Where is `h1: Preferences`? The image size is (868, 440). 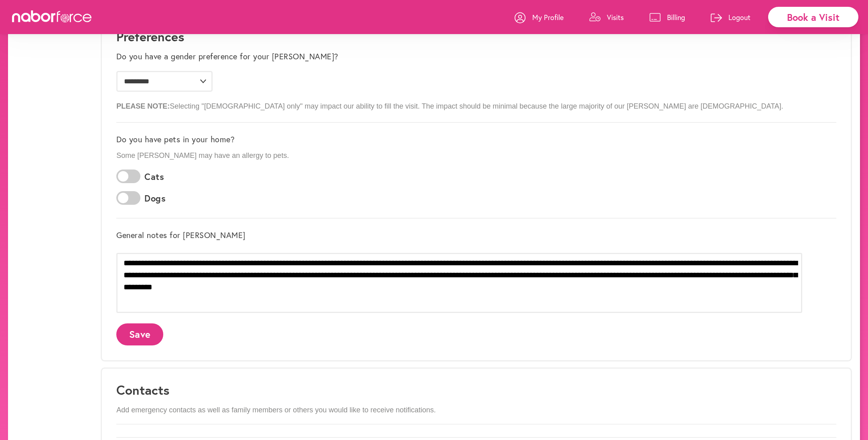
h1: Preferences is located at coordinates (476, 37).